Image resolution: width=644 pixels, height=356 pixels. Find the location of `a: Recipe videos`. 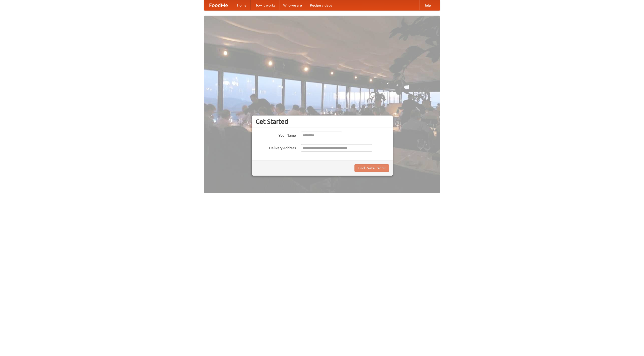

a: Recipe videos is located at coordinates (321, 5).